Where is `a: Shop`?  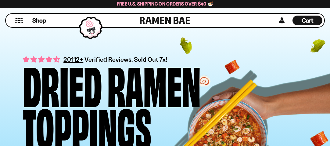 a: Shop is located at coordinates (39, 20).